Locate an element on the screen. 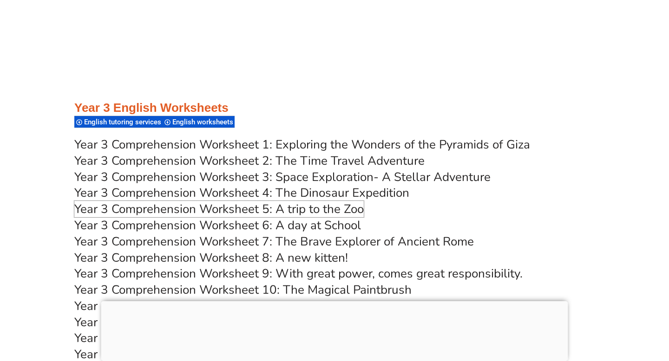  a: Year 3 Comprehension Worksheet 5: A trip to the Zoo is located at coordinates (219, 209).